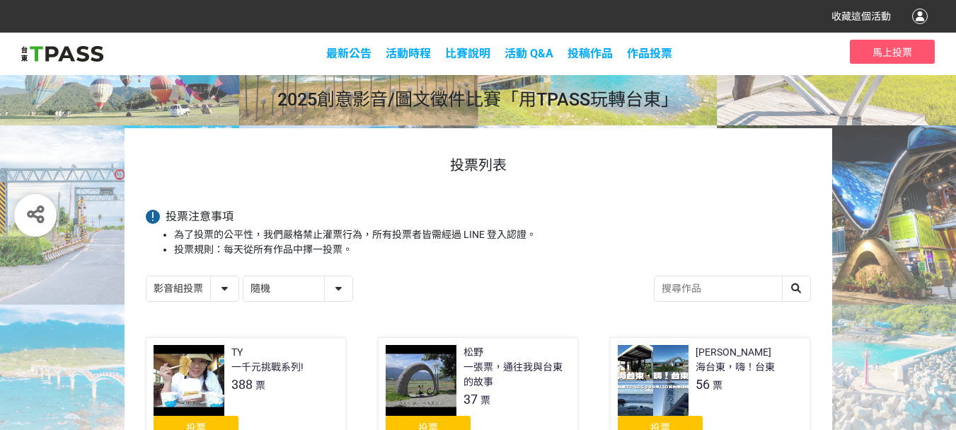  What do you see at coordinates (893, 52) in the screenshot?
I see `span: 馬上投票` at bounding box center [893, 52].